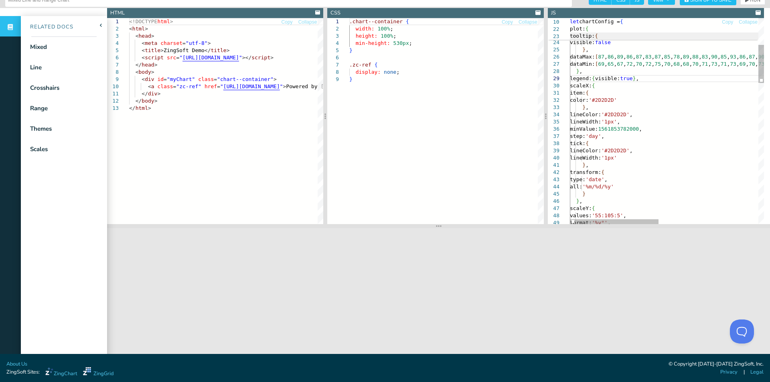 Image resolution: width=770 pixels, height=382 pixels. What do you see at coordinates (113, 87) in the screenshot?
I see `div: 10` at bounding box center [113, 87].